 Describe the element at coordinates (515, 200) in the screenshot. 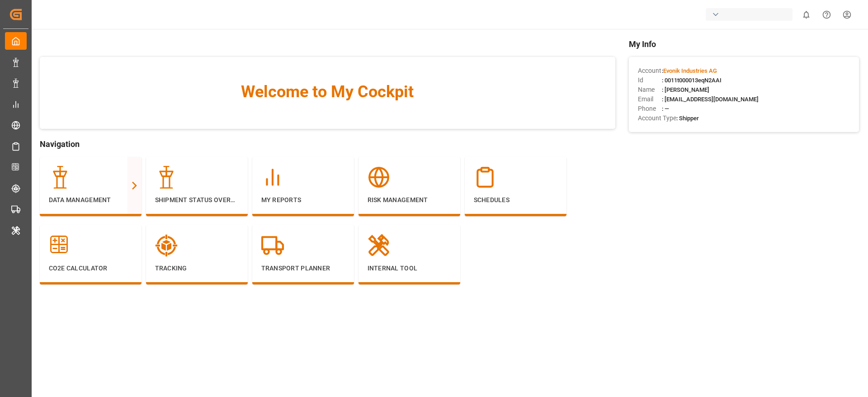

I see `p: Schedules` at that location.